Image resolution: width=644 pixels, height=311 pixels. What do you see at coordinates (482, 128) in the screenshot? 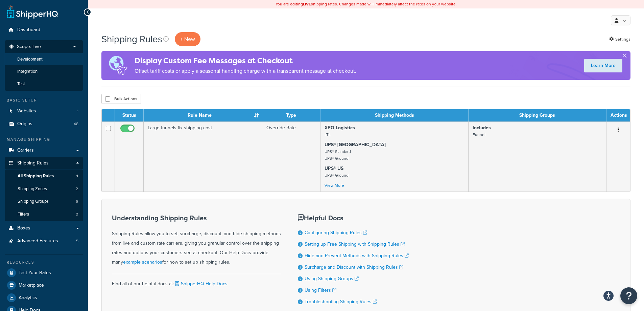
I see `strong: Includes` at bounding box center [482, 128].